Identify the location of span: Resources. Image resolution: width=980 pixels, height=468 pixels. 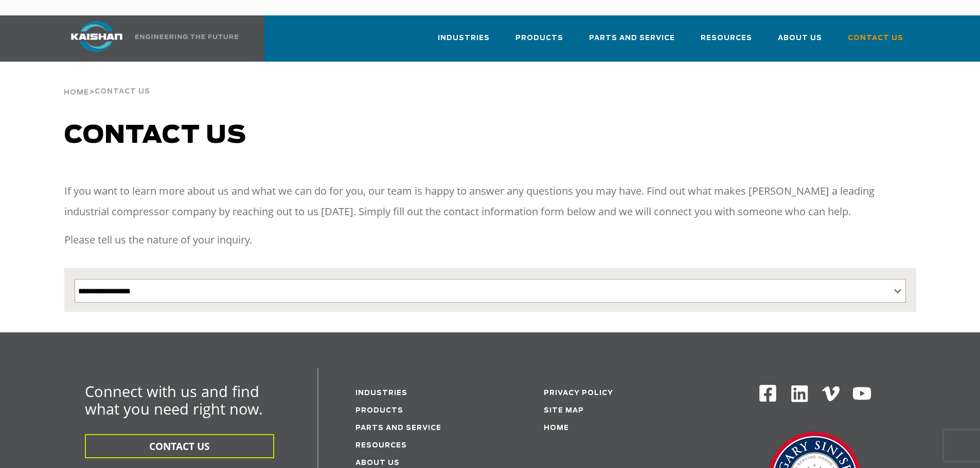
(727, 38).